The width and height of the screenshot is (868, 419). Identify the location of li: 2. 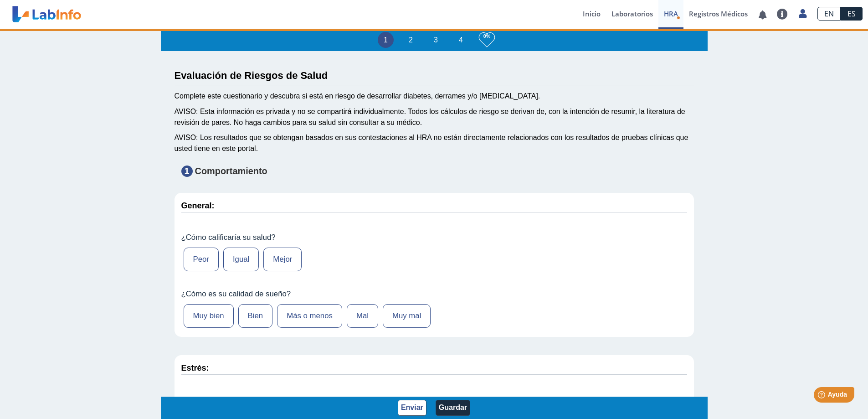
(410, 40).